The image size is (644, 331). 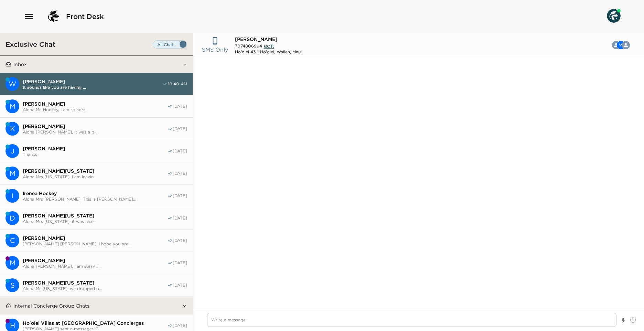 What do you see at coordinates (170, 44) in the screenshot?
I see `label: Set all destinations` at bounding box center [170, 44].